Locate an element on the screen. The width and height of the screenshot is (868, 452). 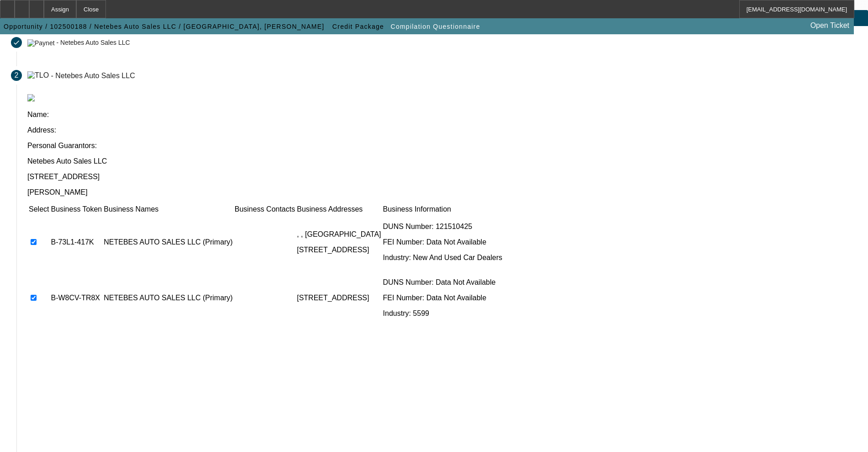
td: Select is located at coordinates (39, 209).